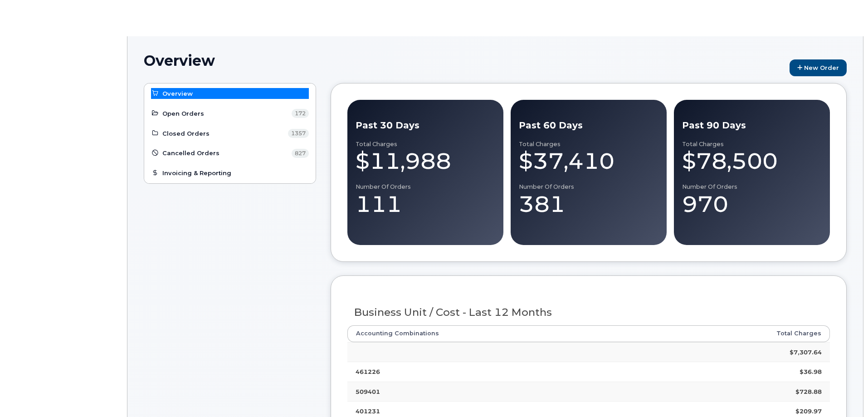 Image resolution: width=868 pixels, height=417 pixels. Describe the element at coordinates (368, 371) in the screenshot. I see `strong: 461226` at that location.